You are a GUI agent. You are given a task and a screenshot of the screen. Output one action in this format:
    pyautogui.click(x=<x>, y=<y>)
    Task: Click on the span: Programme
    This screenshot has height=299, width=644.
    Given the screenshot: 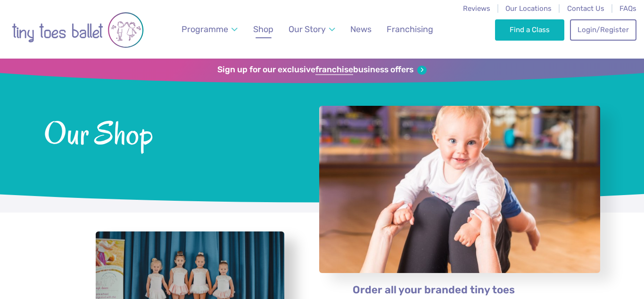 What is the action you would take?
    pyautogui.click(x=205, y=29)
    